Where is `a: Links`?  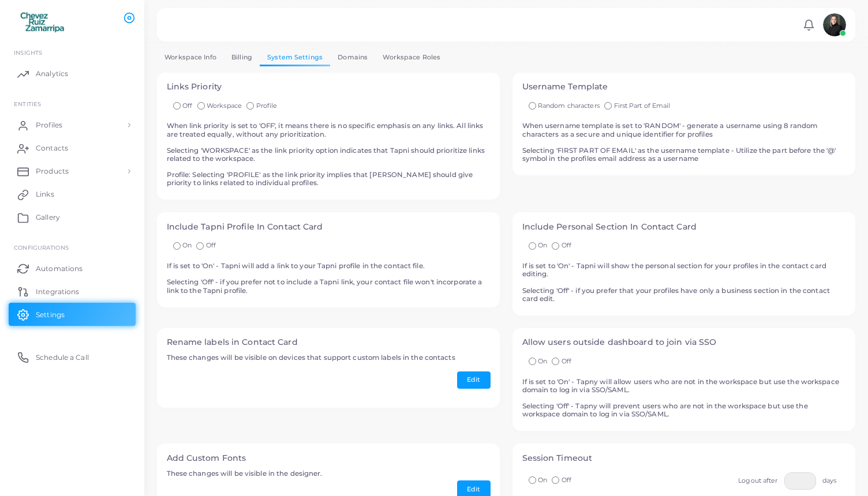
a: Links is located at coordinates (72, 194).